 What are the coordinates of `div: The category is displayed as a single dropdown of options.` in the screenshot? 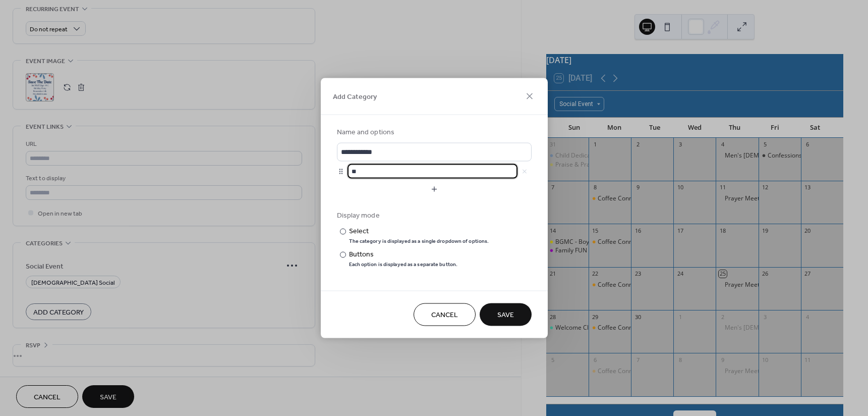 It's located at (419, 241).